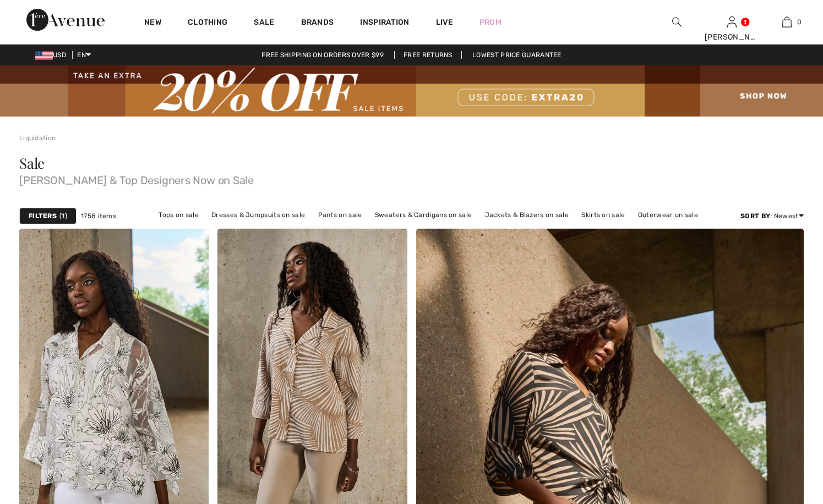  What do you see at coordinates (490, 22) in the screenshot?
I see `a: Prom` at bounding box center [490, 22].